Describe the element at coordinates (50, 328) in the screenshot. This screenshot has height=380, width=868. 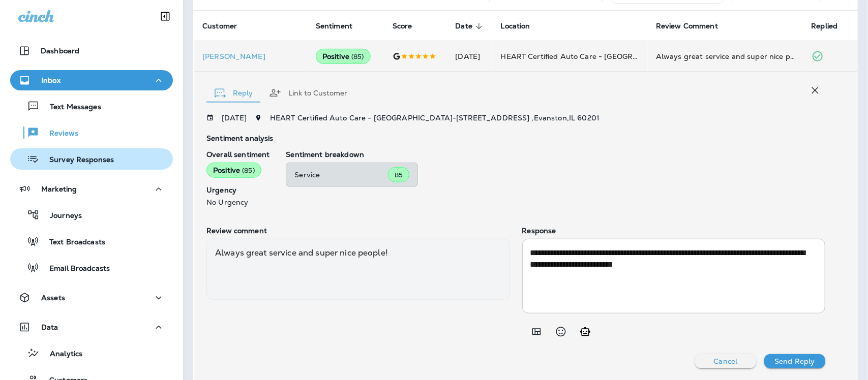
I see `p: Data` at that location.